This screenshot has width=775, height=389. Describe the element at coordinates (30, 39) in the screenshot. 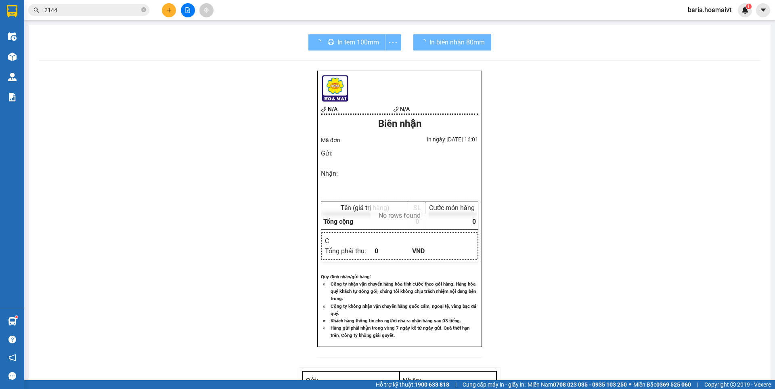

I see `li: VP Hàng Bà Rịa` at that location.